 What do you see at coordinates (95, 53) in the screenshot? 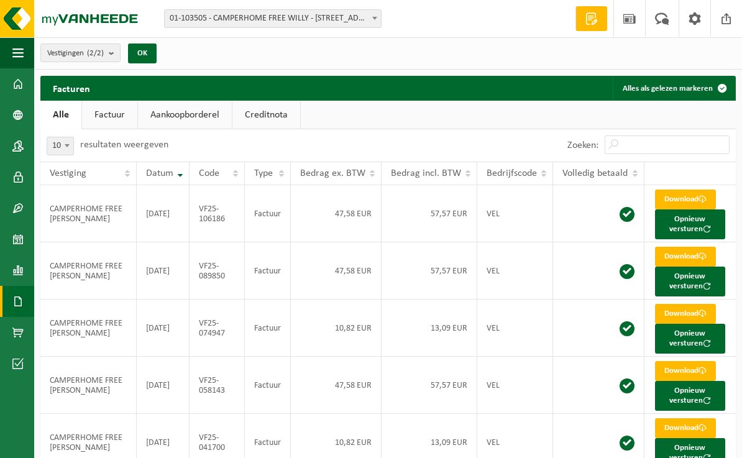
I see `count: (2/2)` at bounding box center [95, 53].